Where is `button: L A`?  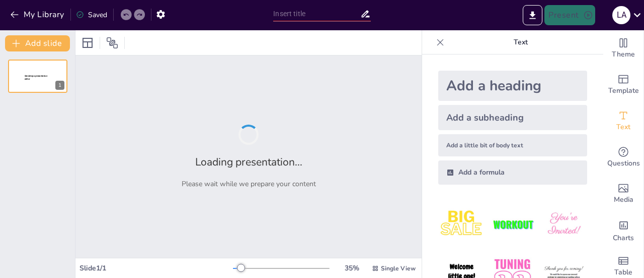
button: L A is located at coordinates (622, 15).